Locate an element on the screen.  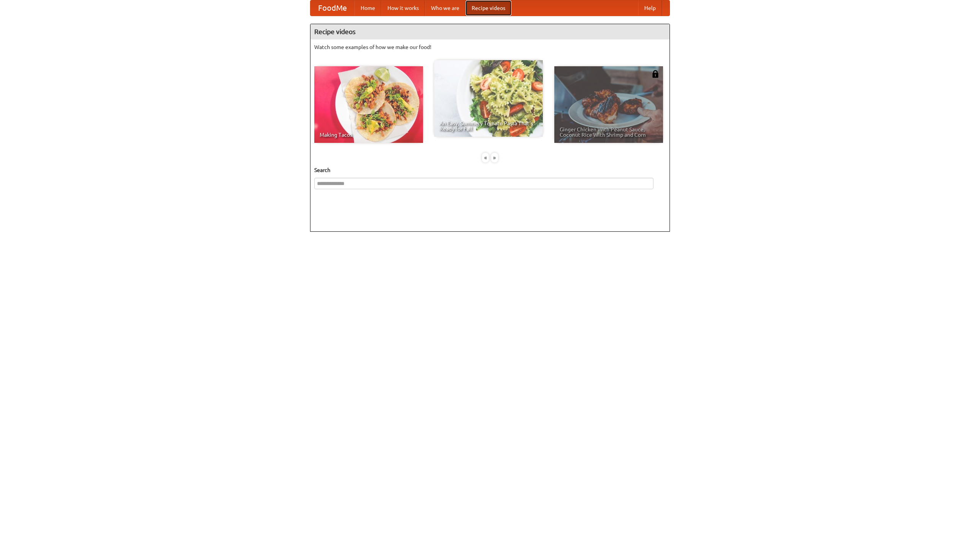
a: Help is located at coordinates (650, 8).